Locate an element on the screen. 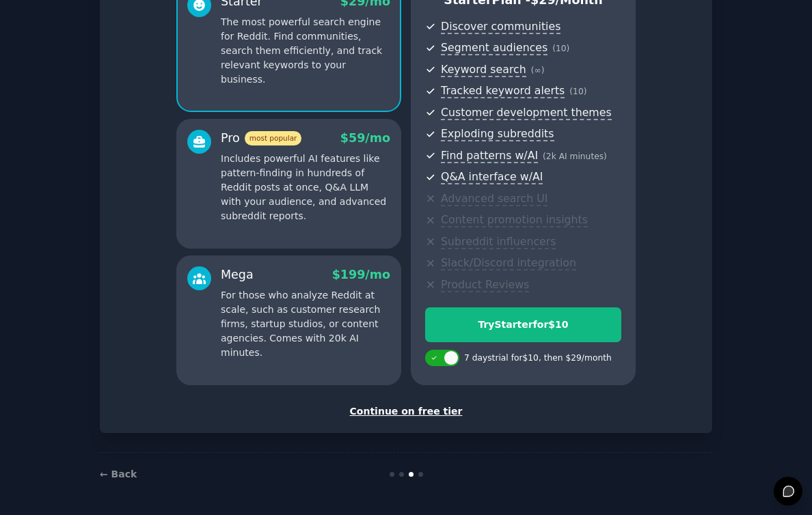  span: Tracked keyword alerts is located at coordinates (502, 91).